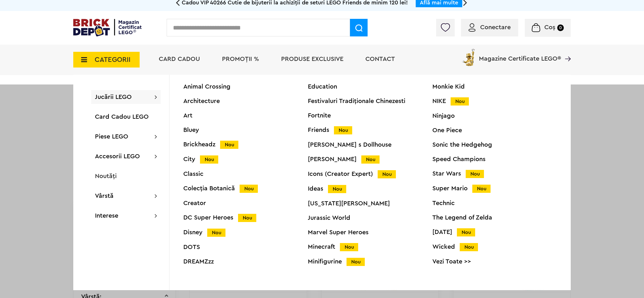  I want to click on span: PROMOȚII %, so click(241, 59).